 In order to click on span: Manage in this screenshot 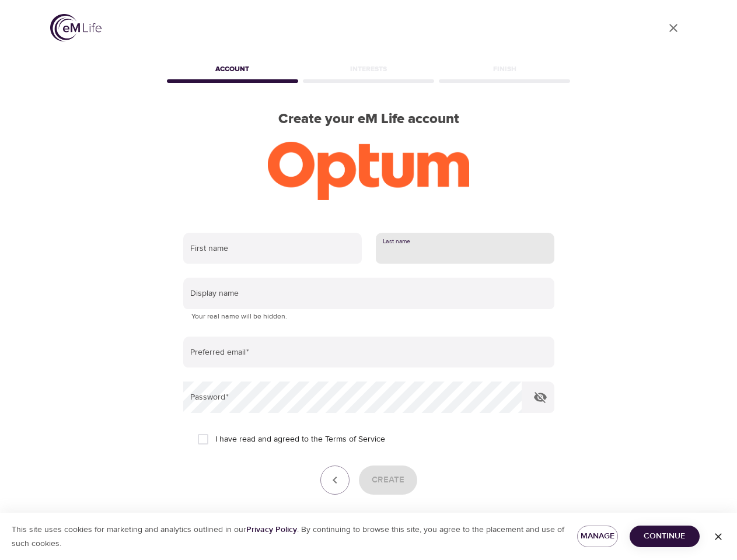, I will do `click(598, 536)`.